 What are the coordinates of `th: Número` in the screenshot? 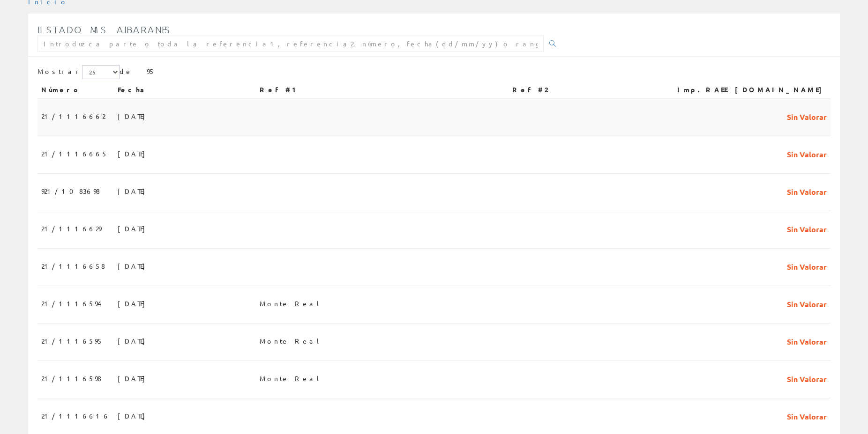 It's located at (76, 90).